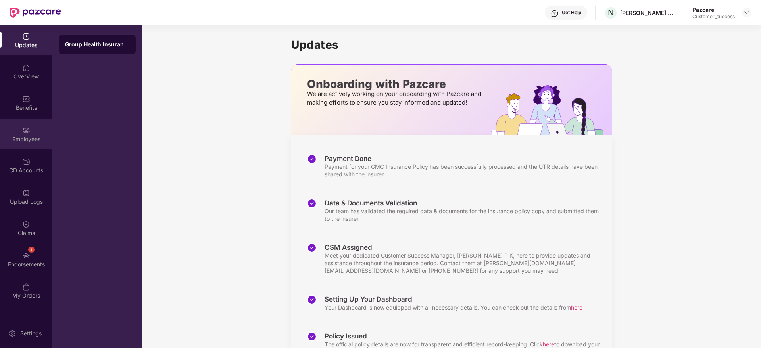 This screenshot has width=761, height=348. Describe the element at coordinates (395, 84) in the screenshot. I see `p: Onboarding with Pazcare` at that location.